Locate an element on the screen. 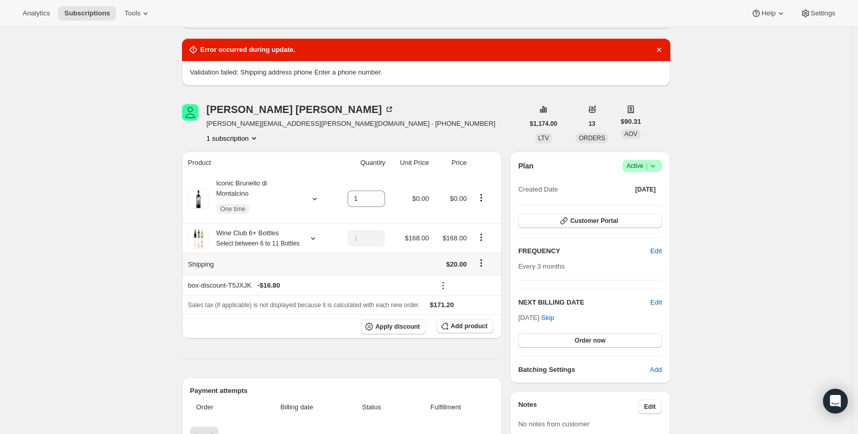 The width and height of the screenshot is (858, 434). button: Add is located at coordinates (656, 370).